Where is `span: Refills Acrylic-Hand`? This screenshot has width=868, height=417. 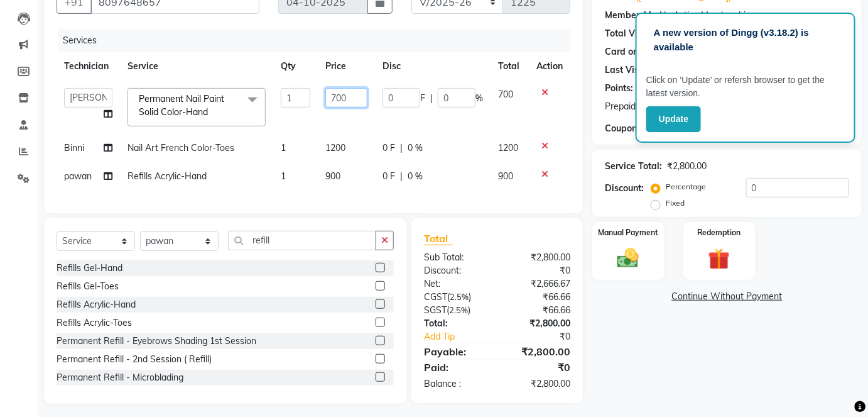
span: Refills Acrylic-Hand is located at coordinates (167, 176).